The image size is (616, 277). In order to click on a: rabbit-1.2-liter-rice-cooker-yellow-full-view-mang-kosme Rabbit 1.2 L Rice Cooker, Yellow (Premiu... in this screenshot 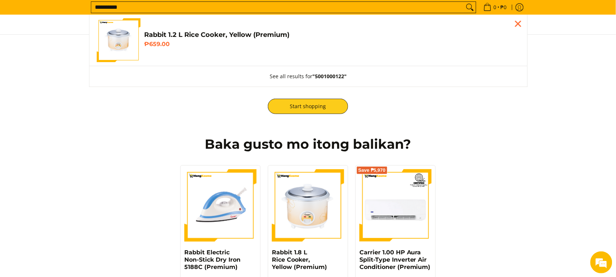, I will do `click(308, 40)`.